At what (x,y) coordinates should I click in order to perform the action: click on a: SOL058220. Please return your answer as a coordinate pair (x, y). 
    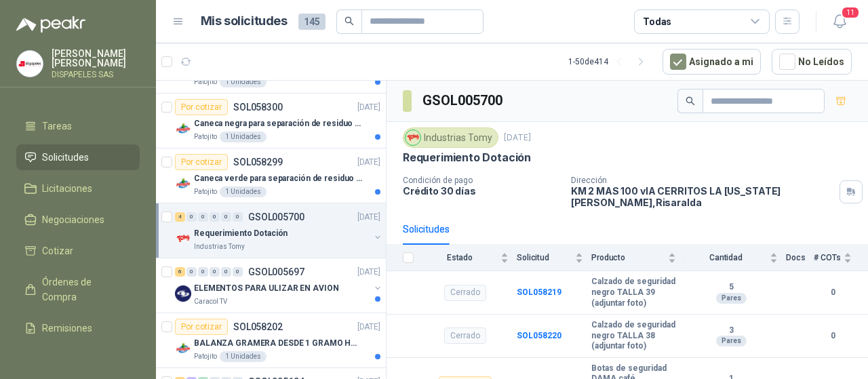
    Looking at the image, I should click on (539, 335).